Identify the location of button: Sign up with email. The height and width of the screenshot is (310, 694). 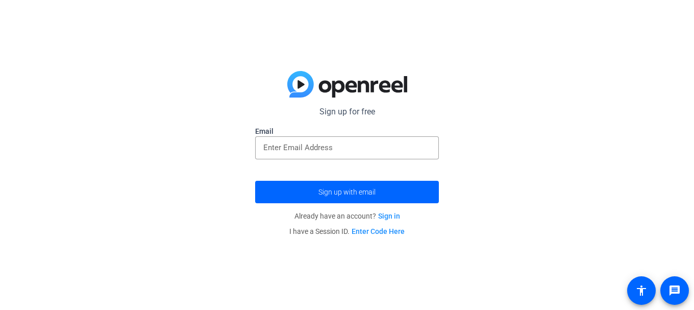
(347, 192).